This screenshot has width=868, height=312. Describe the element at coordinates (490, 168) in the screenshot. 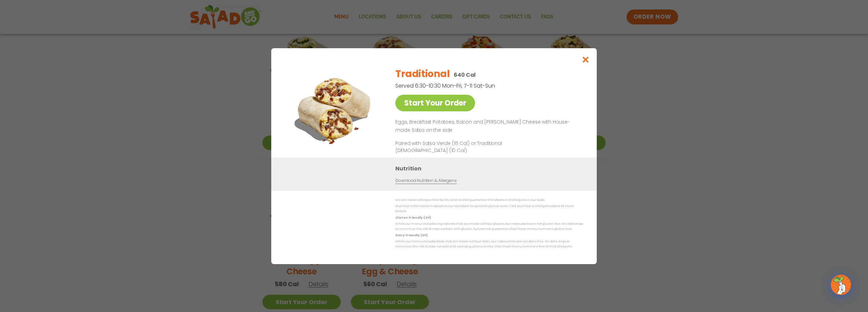

I see `h3: Nutrition` at that location.